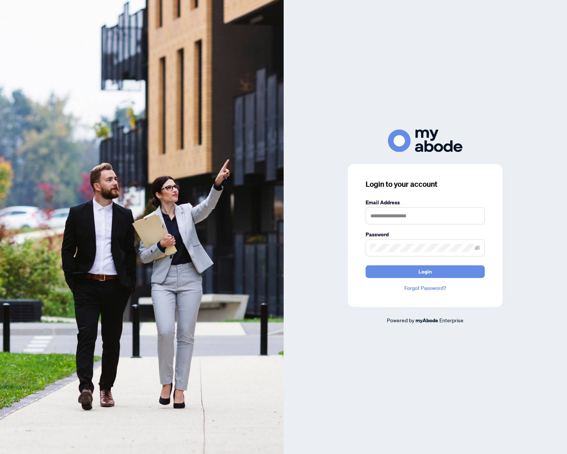 Image resolution: width=567 pixels, height=454 pixels. What do you see at coordinates (427, 321) in the screenshot?
I see `a: myAbode` at bounding box center [427, 321].